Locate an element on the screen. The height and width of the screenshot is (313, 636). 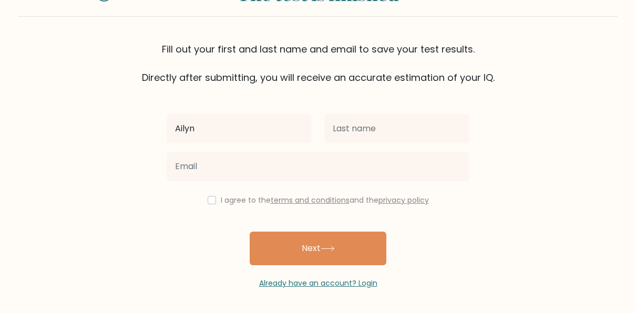
a: privacy policy is located at coordinates (404, 200).